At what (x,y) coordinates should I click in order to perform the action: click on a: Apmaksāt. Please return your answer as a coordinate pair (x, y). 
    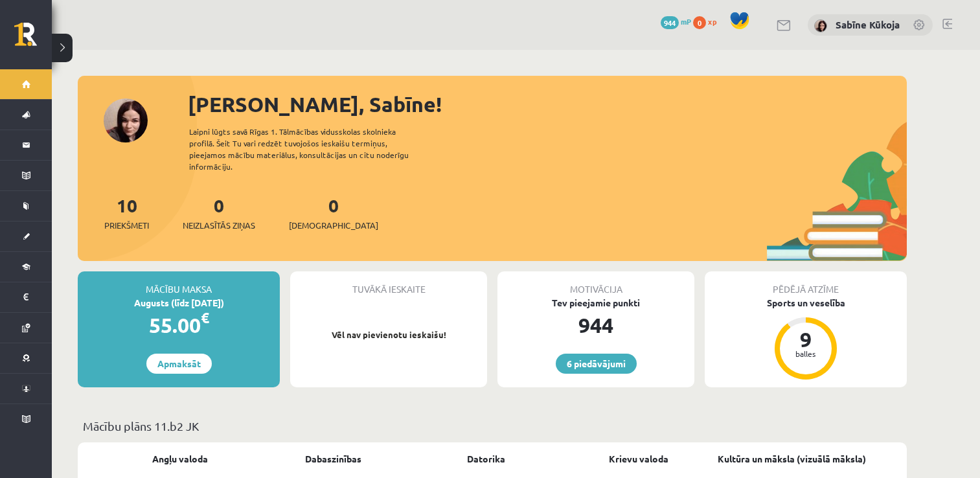
    Looking at the image, I should click on (178, 364).